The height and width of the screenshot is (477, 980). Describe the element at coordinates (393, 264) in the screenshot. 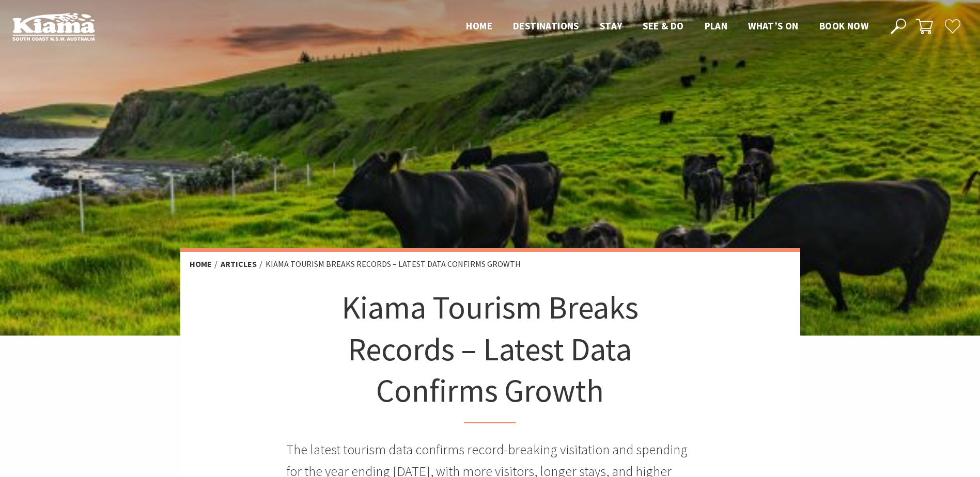

I see `li: Kiama Tourism Breaks Records – Latest Data Confirms Growth` at that location.